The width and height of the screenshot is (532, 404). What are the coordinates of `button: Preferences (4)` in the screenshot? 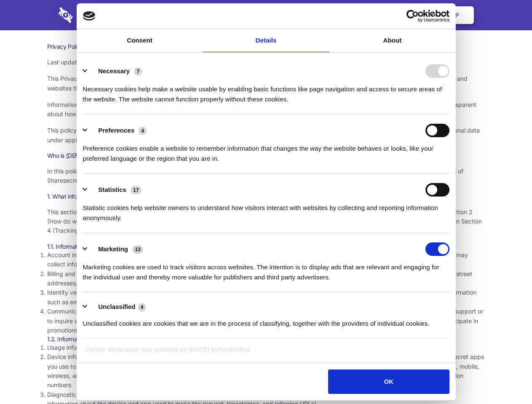 It's located at (117, 130).